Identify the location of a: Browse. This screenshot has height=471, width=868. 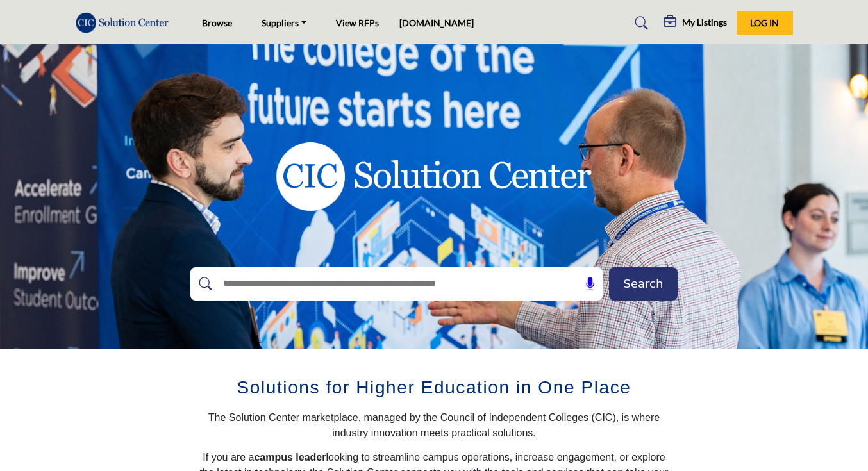
(217, 23).